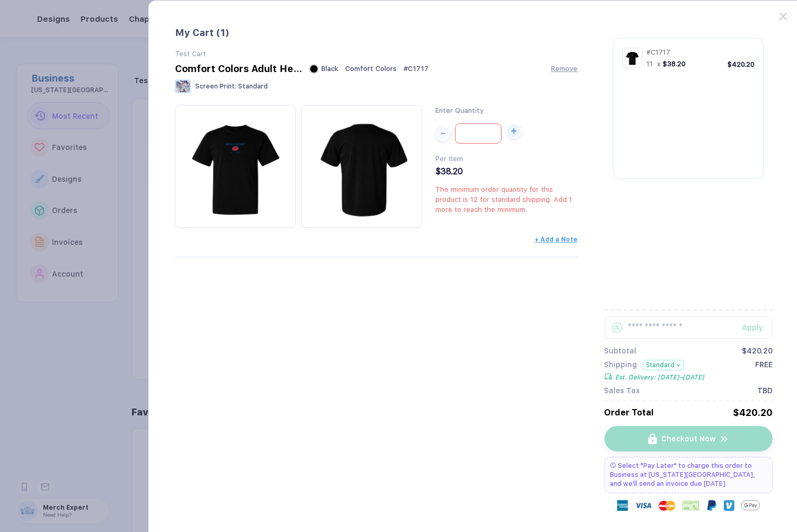  I want to click on button: Apply, so click(750, 328).